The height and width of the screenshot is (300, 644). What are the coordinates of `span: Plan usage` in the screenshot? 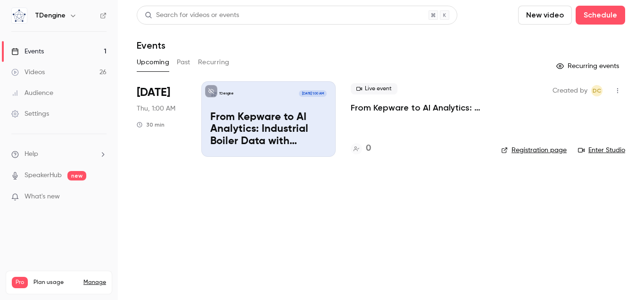 It's located at (56, 282).